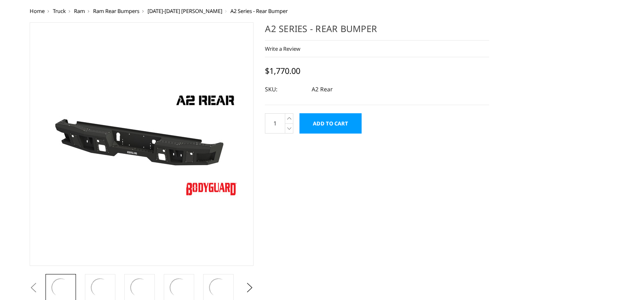 The image size is (644, 300). I want to click on a: Truck, so click(59, 11).